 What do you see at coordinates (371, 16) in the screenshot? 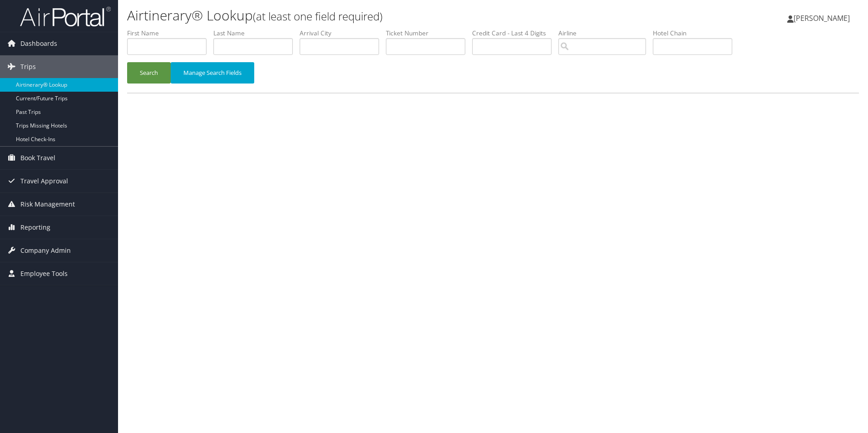
I see `h1: Airtinerary® Lookup` at bounding box center [371, 16].